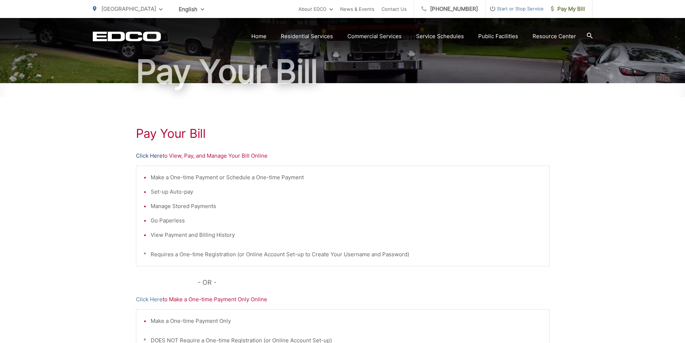  What do you see at coordinates (343, 254) in the screenshot?
I see `p: * Requires a One-time Registration (or Online Account Set-up to Create Your Username and Password)` at bounding box center [343, 254].